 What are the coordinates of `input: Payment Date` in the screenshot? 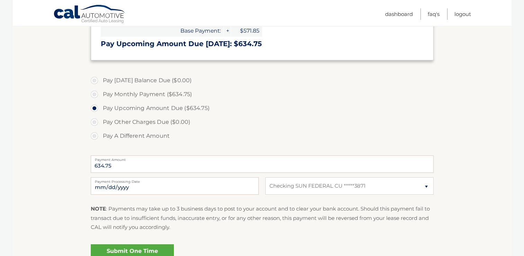 It's located at (175, 186).